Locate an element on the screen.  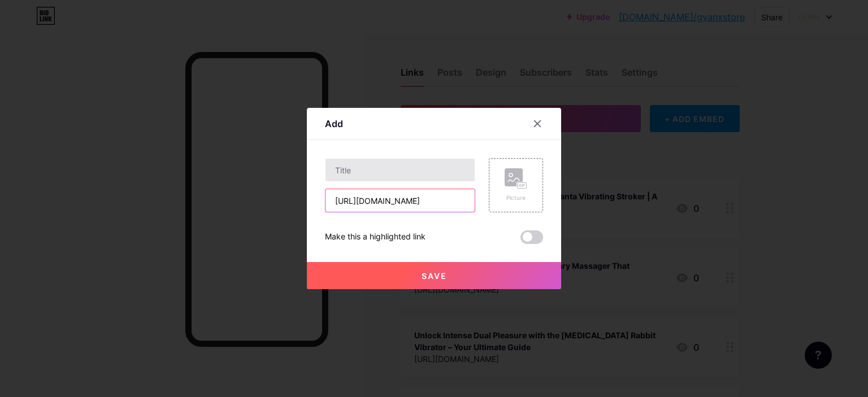
div: Add is located at coordinates (334, 123).